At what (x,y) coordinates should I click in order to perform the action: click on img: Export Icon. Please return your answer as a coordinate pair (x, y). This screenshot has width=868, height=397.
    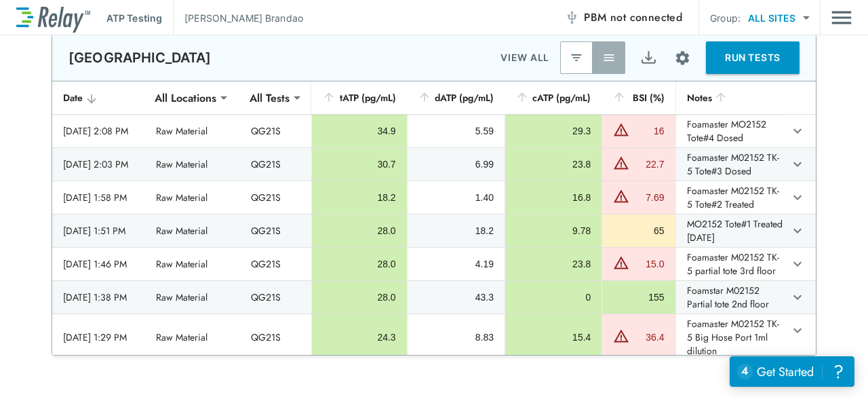
    Looking at the image, I should click on (648, 58).